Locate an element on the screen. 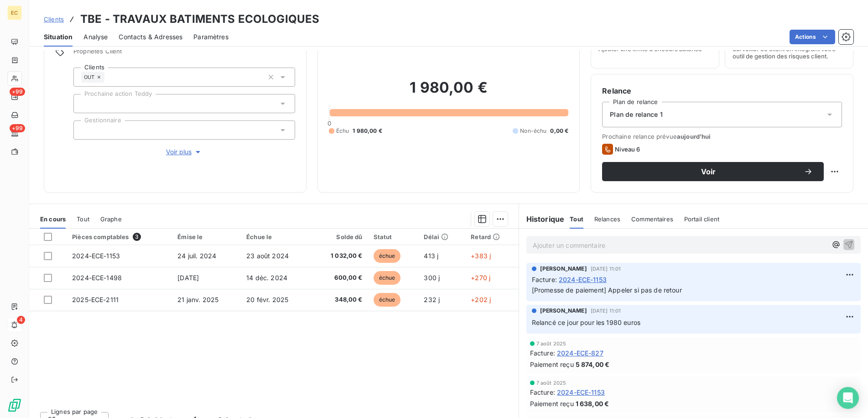 The height and width of the screenshot is (418, 868). h2: 1 980,00 € is located at coordinates (449, 92).